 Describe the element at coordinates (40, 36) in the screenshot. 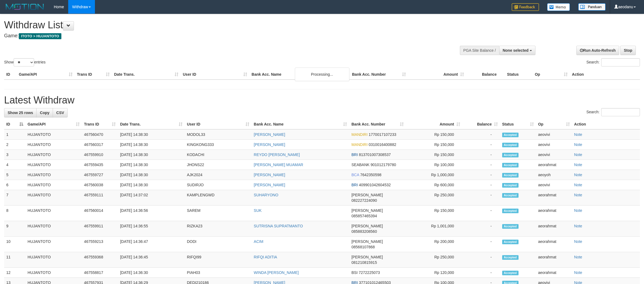

I see `span: ITOTO > HUJANTOTO` at that location.